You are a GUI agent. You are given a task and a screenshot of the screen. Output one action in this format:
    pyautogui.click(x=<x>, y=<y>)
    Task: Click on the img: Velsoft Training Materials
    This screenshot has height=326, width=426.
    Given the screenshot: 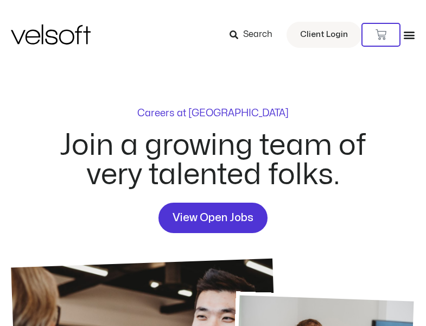 What is the action you would take?
    pyautogui.click(x=51, y=34)
    